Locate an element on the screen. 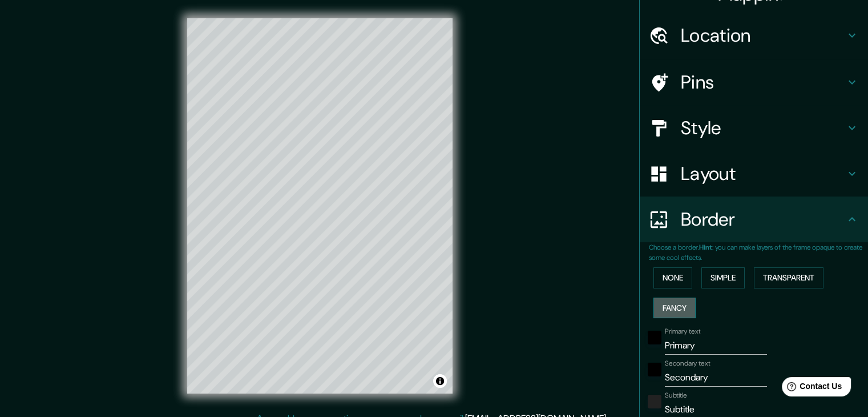 The height and width of the screenshot is (417, 868). h4: Location is located at coordinates (763, 35).